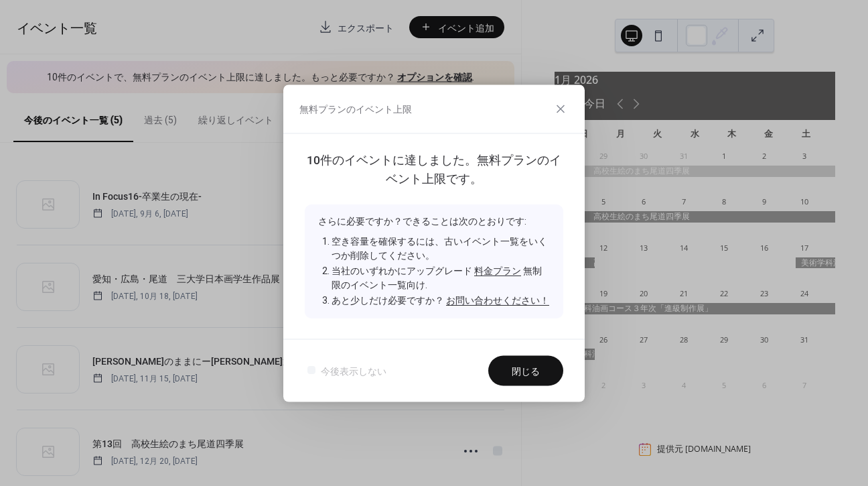  I want to click on li: 空き容量を確保するには、古いイベント一覧をいくつか削除してください。, so click(441, 249).